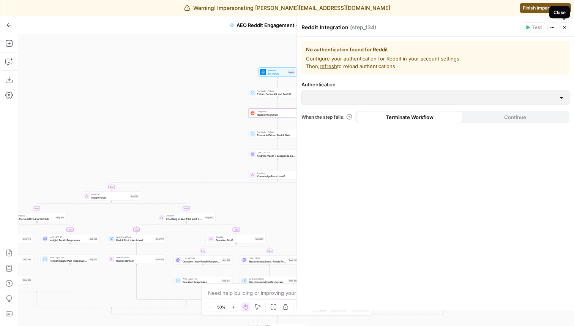  Describe the element at coordinates (226, 280) in the screenshot. I see `div: Step 129` at that location.